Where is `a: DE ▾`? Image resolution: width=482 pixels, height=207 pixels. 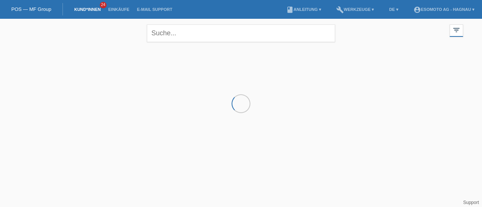
a: DE ▾ is located at coordinates (393, 9).